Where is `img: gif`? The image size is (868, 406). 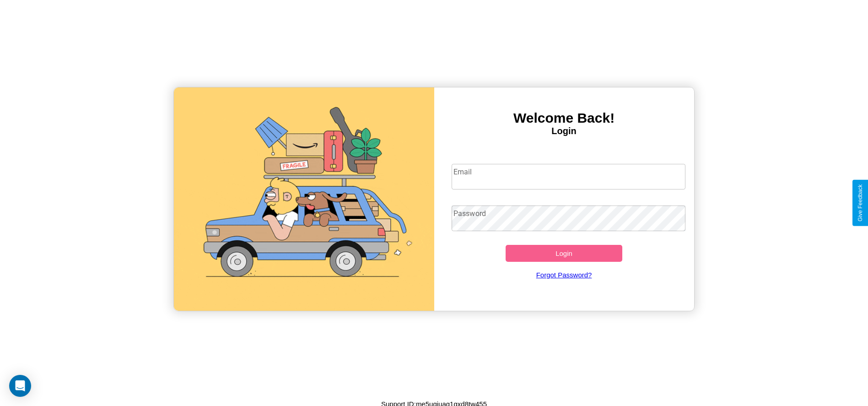
img: gif is located at coordinates (304, 199).